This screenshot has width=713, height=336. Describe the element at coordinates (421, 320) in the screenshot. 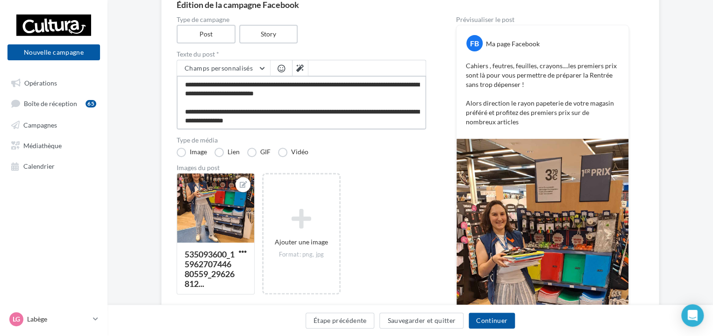

I see `button: Sauvegarder et quitter` at that location.